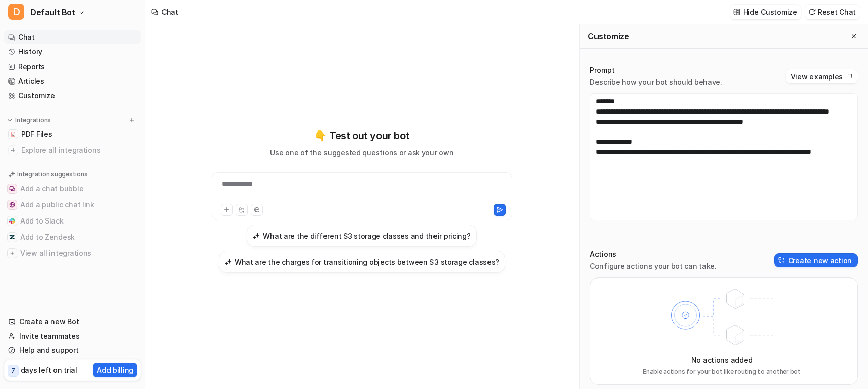 Image resolution: width=868 pixels, height=389 pixels. I want to click on a: Invite teammates, so click(72, 336).